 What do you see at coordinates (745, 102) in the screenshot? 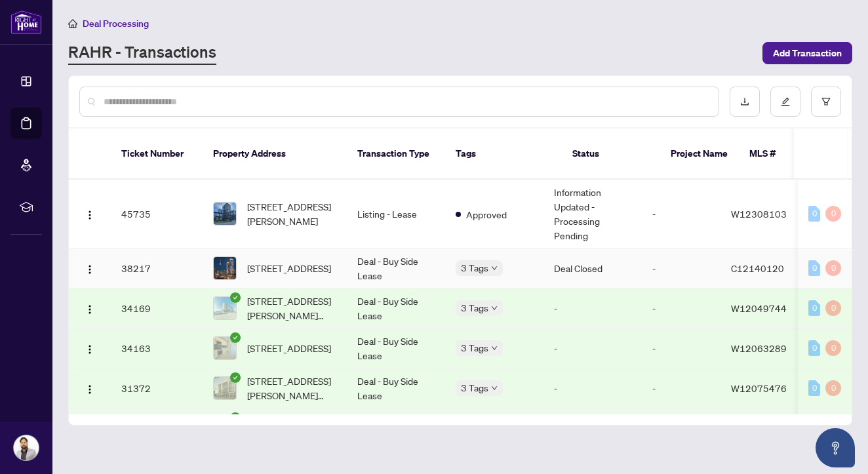
I see `button: download` at bounding box center [745, 102].